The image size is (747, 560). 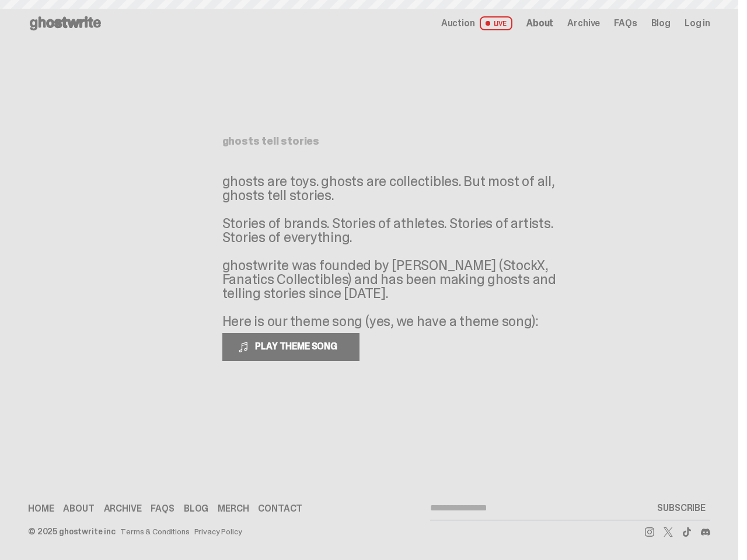 I want to click on span: PLAY THEME SONG, so click(x=297, y=346).